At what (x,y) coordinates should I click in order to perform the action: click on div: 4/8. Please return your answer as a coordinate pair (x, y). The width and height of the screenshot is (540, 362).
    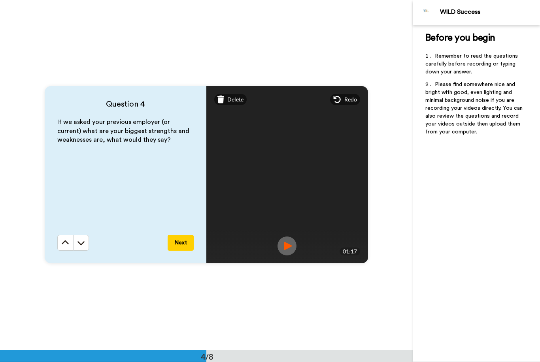
    Looking at the image, I should click on (207, 357).